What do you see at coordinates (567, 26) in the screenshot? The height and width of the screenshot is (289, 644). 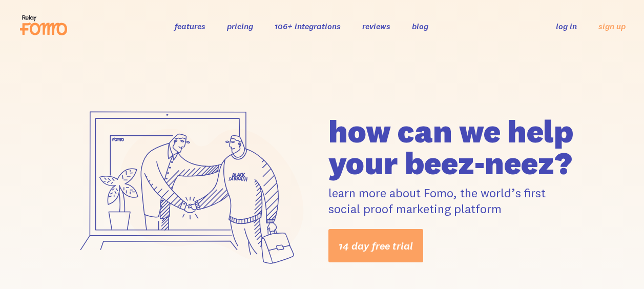 I see `a: log in` at bounding box center [567, 26].